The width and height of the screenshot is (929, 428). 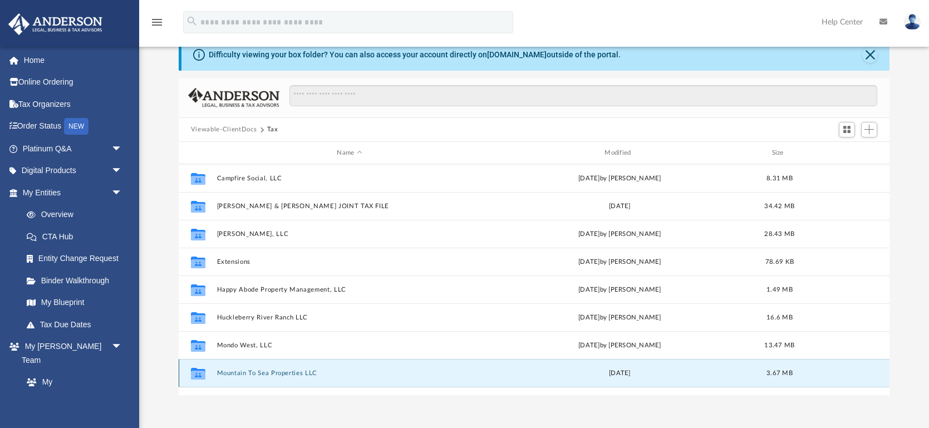 What do you see at coordinates (273, 130) in the screenshot?
I see `button: Tax` at bounding box center [273, 130].